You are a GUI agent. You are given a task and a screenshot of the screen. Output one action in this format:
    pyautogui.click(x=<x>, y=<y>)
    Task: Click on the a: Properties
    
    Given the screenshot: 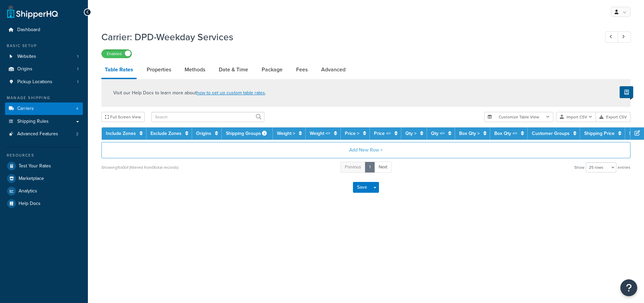 What is the action you would take?
    pyautogui.click(x=159, y=70)
    